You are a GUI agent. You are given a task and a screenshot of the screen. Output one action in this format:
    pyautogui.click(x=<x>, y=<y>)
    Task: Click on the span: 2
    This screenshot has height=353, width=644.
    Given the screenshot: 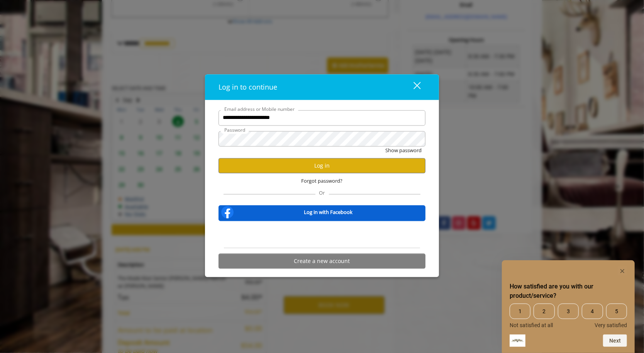 What is the action you would take?
    pyautogui.click(x=544, y=312)
    